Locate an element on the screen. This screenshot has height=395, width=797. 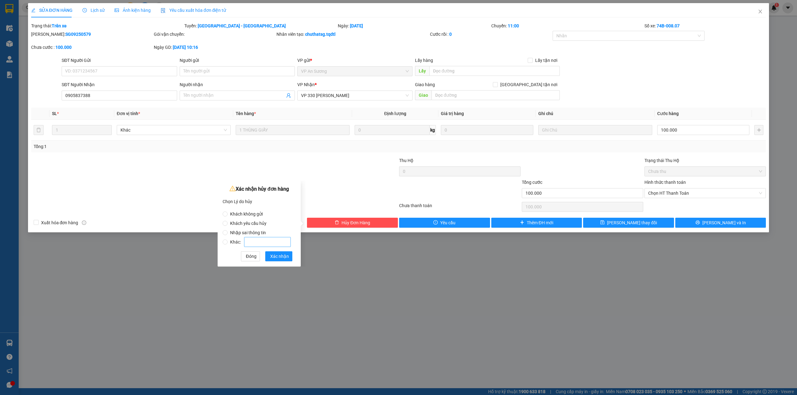
b: chuthatsg.tqdtl is located at coordinates (320, 34).